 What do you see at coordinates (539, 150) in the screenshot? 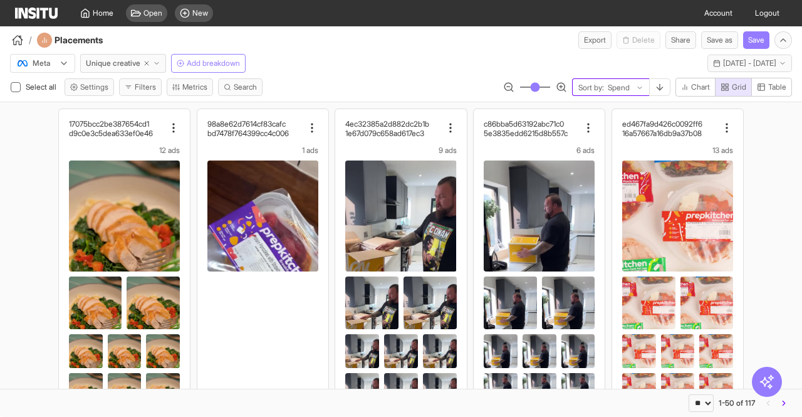
I see `div: 6 ads` at bounding box center [539, 150].